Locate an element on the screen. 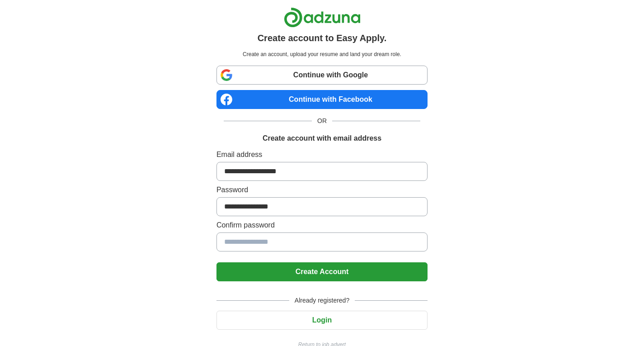  span: OR is located at coordinates (322, 121).